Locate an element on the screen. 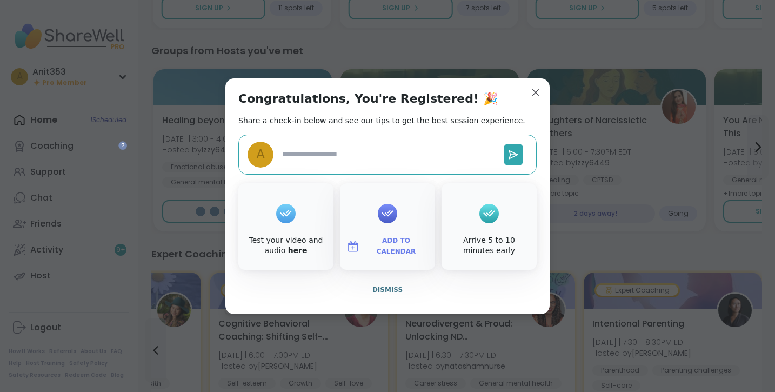 This screenshot has width=775, height=392. button: Add to Calendar is located at coordinates (388, 247).